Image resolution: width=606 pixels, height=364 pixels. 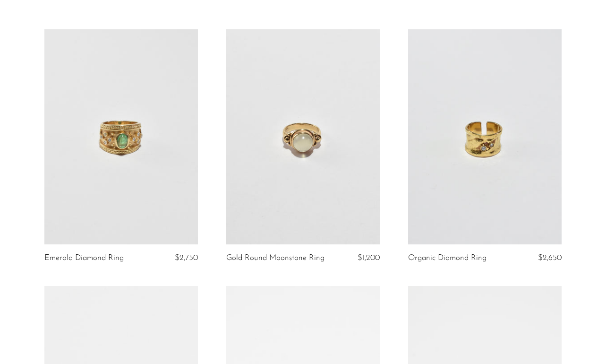 I want to click on span: $2,650, so click(x=550, y=257).